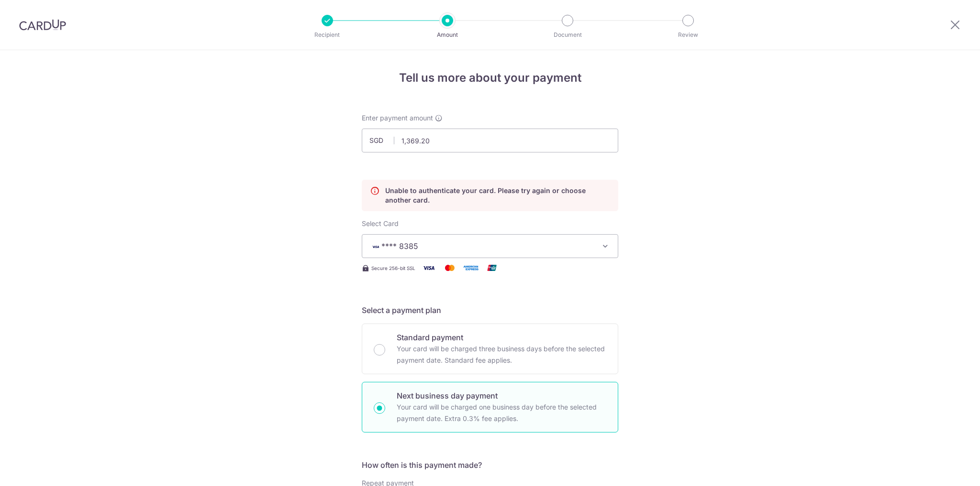  Describe the element at coordinates (501, 338) in the screenshot. I see `p: Standard payment` at that location.